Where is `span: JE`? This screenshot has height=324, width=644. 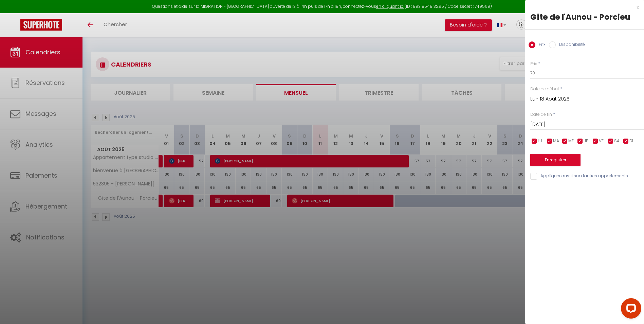 span: JE is located at coordinates (585, 141).